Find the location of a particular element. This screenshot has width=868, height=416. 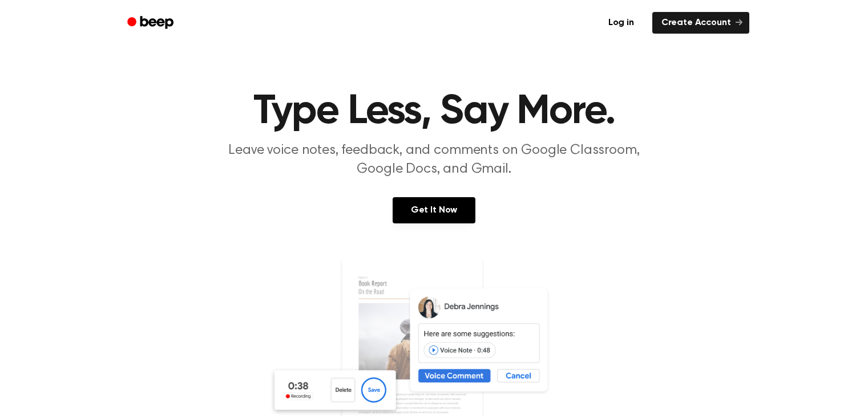

a: Create Account is located at coordinates (701, 23).